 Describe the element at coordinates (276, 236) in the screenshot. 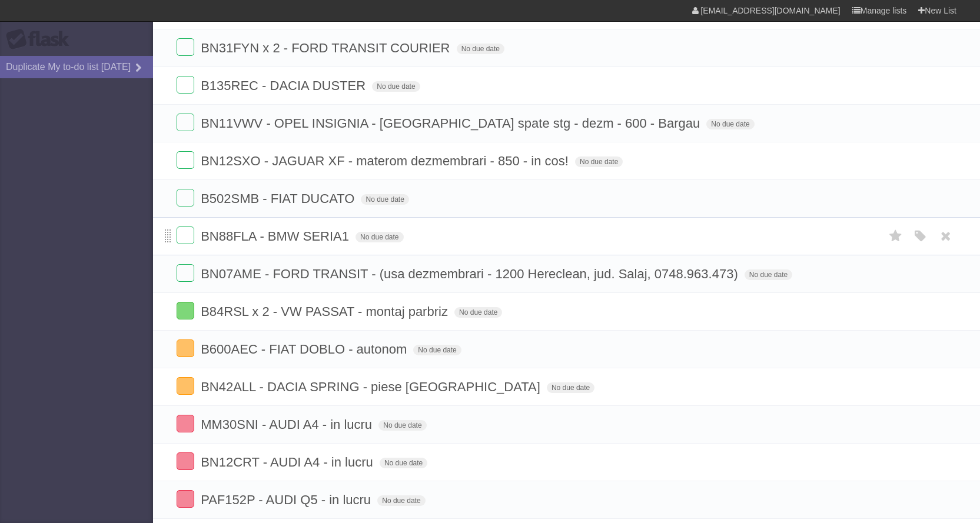

I see `span: BN88FLA - BMW SERIA1` at that location.